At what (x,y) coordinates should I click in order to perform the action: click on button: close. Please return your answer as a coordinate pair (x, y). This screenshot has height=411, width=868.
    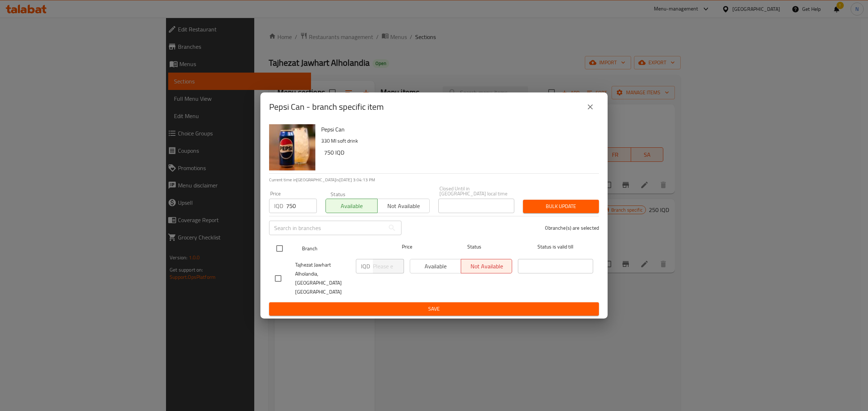
    Looking at the image, I should click on (590, 107).